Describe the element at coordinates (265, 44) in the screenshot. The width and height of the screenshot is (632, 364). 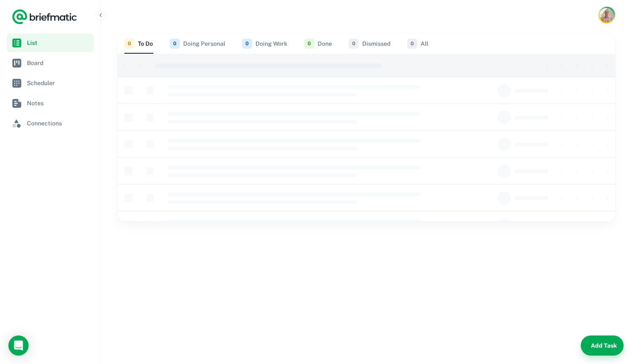
I see `button: Doing Work` at that location.